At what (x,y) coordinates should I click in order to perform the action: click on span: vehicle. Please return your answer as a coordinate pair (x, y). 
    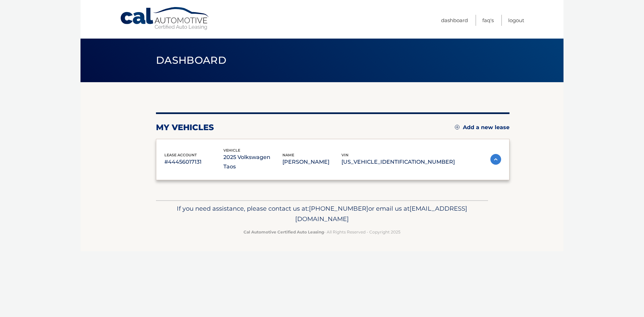
    Looking at the image, I should click on (232, 151).